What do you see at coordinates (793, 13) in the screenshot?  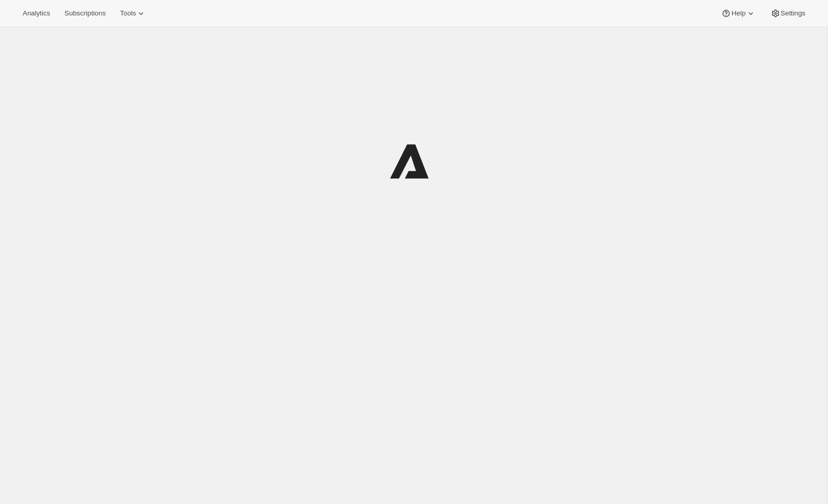 I see `span: Settings` at bounding box center [793, 13].